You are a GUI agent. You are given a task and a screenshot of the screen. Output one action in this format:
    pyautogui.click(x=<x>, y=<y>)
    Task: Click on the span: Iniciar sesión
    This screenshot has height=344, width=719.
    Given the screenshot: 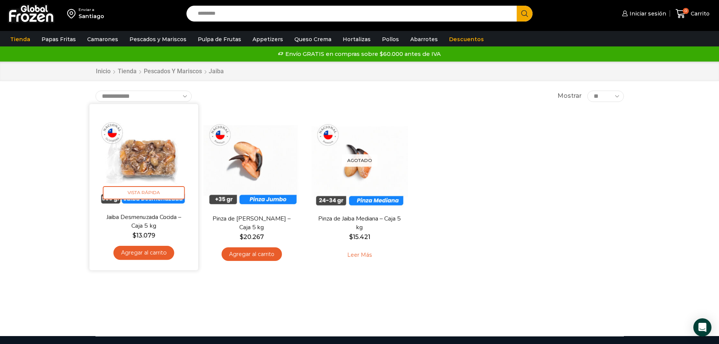 What is the action you would take?
    pyautogui.click(x=647, y=14)
    